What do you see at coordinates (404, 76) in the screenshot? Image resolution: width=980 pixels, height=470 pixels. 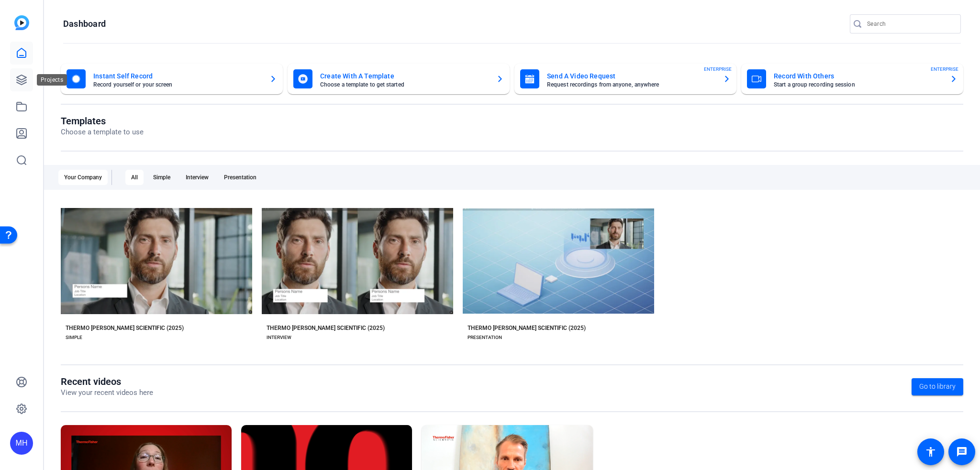 I see `mat-card-title: Create With A Template` at bounding box center [404, 76].